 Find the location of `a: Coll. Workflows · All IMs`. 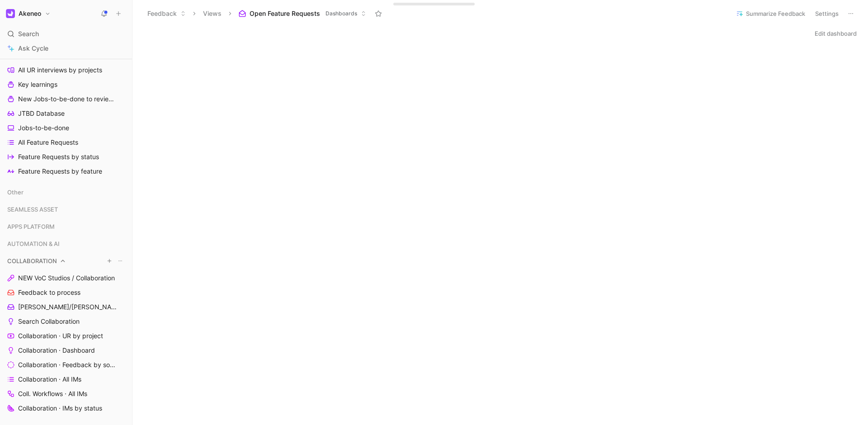

a: Coll. Workflows · All IMs is located at coordinates (66, 393).